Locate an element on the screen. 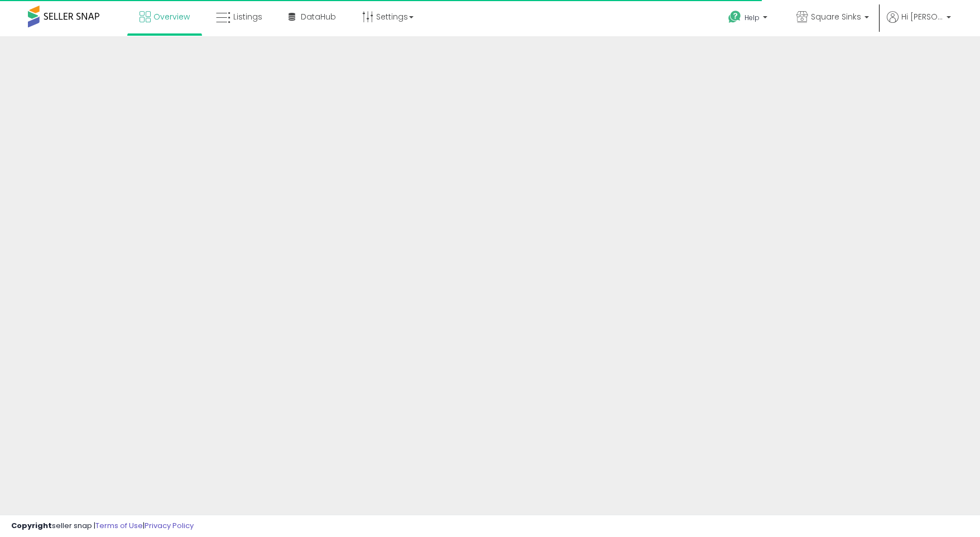 The image size is (980, 537). span: DataHub is located at coordinates (318, 16).